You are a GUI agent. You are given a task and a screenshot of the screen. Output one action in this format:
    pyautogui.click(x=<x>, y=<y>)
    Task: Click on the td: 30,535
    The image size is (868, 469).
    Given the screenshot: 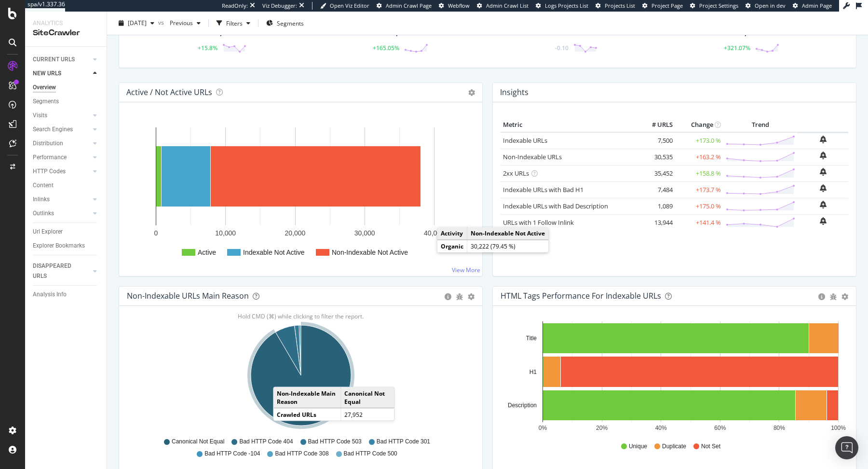 What is the action you would take?
    pyautogui.click(x=656, y=157)
    